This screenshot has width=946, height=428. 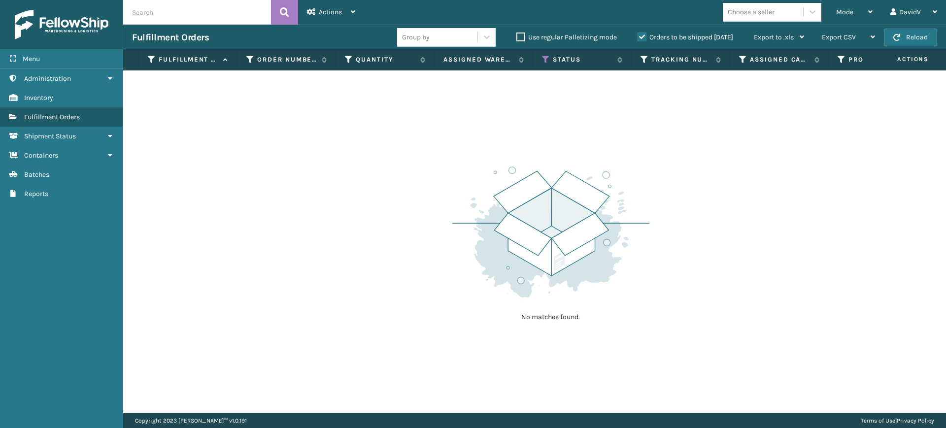 I want to click on span: Export CSV, so click(x=839, y=37).